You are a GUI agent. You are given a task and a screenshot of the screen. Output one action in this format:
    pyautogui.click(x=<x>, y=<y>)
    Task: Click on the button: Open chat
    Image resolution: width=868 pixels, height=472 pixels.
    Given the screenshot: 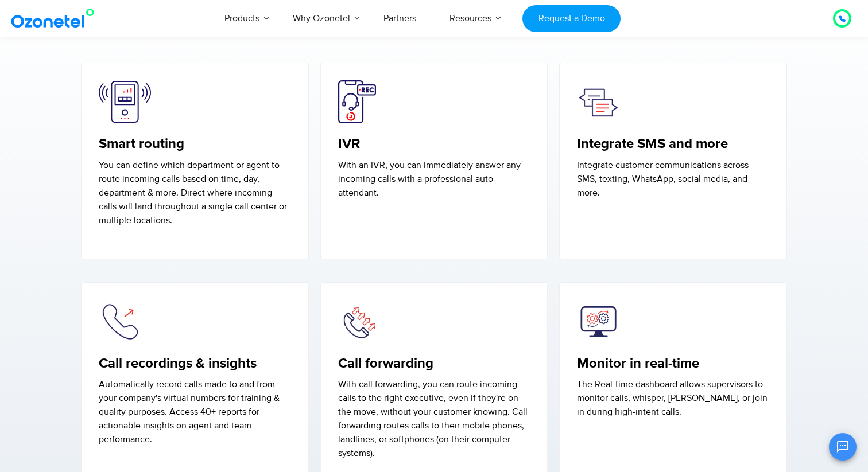 What is the action you would take?
    pyautogui.click(x=843, y=447)
    